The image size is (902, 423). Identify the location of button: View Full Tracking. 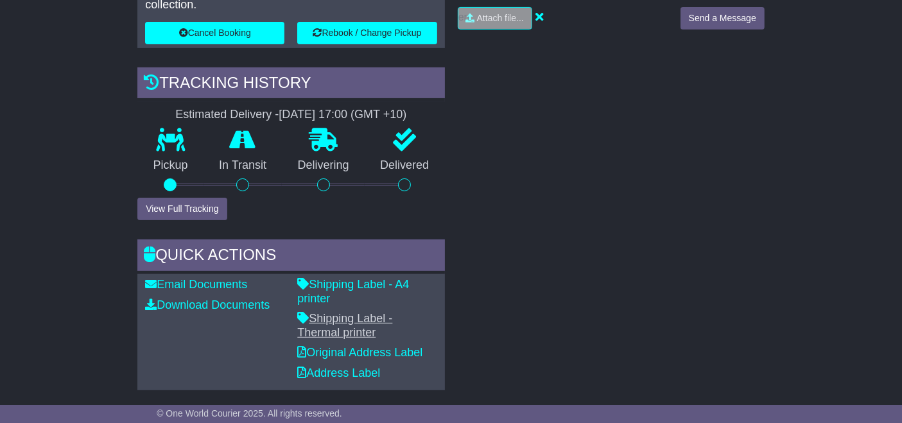
(182, 209).